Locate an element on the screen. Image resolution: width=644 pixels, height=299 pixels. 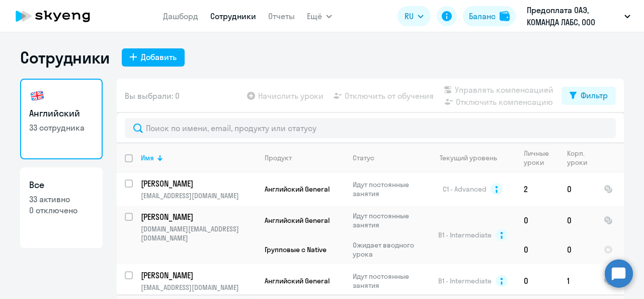
span: C1 - Advanced is located at coordinates (464, 189).